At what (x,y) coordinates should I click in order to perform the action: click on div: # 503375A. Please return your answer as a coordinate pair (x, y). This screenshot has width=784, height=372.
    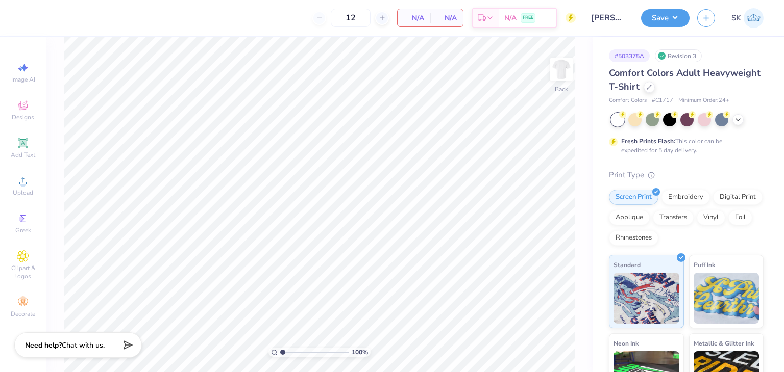
    Looking at the image, I should click on (629, 56).